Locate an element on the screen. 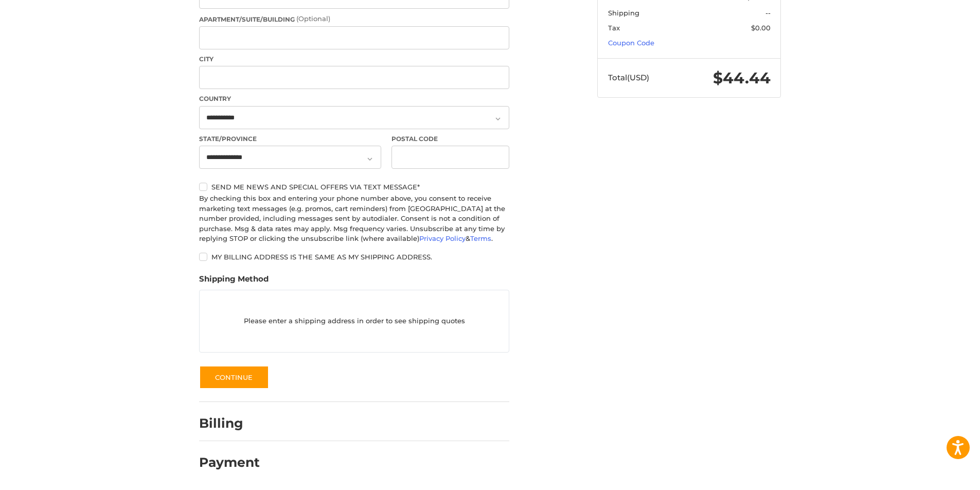 The width and height of the screenshot is (980, 490). label: Apartment/Suite/Building is located at coordinates (354, 19).